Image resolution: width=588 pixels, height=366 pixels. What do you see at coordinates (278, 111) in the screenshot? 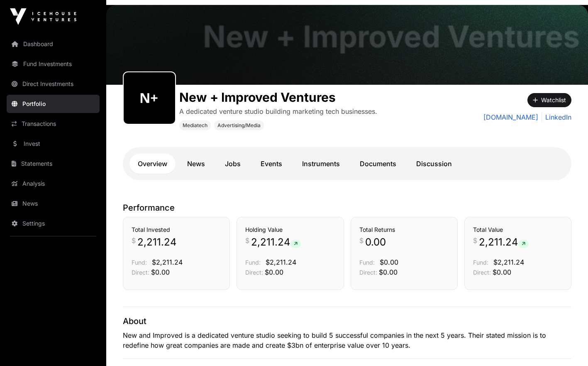
I see `p: A dedicated venture studio building marketing tech businesses.` at bounding box center [278, 111].